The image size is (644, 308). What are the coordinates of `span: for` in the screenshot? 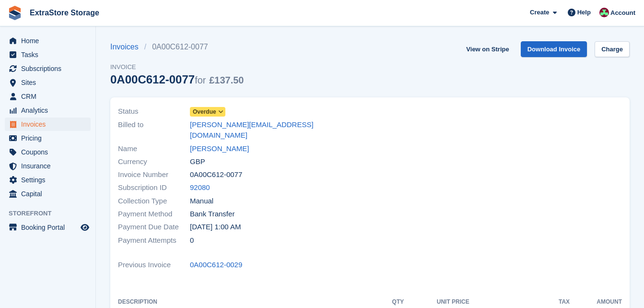 It's located at (200, 80).